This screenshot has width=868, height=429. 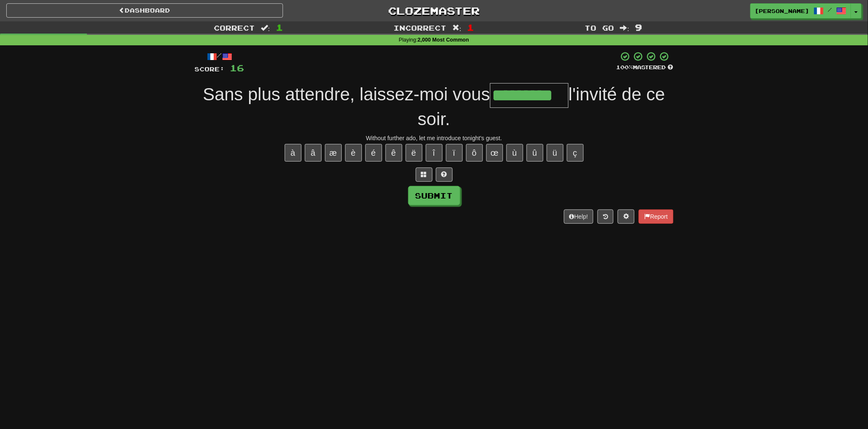 What do you see at coordinates (579, 217) in the screenshot?
I see `button: Help!` at bounding box center [579, 217].